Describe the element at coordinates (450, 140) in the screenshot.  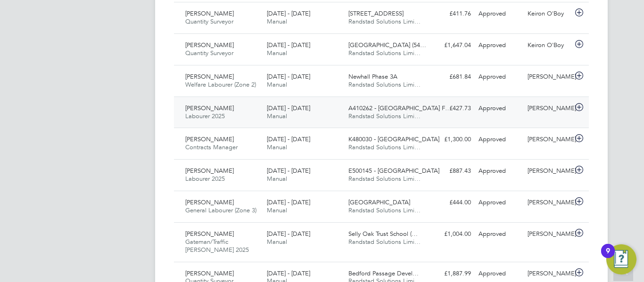
I see `div: £1,300.00` at that location.